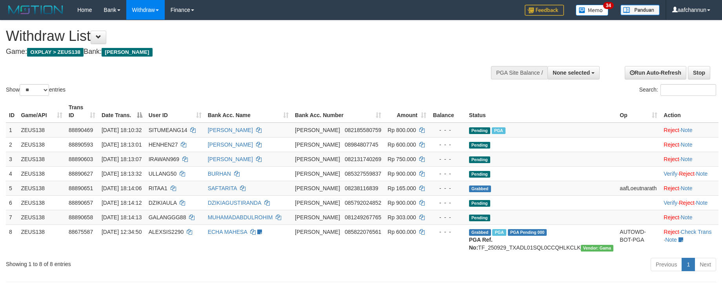  I want to click on span: Copy 08238116839 to clipboard, so click(362, 188).